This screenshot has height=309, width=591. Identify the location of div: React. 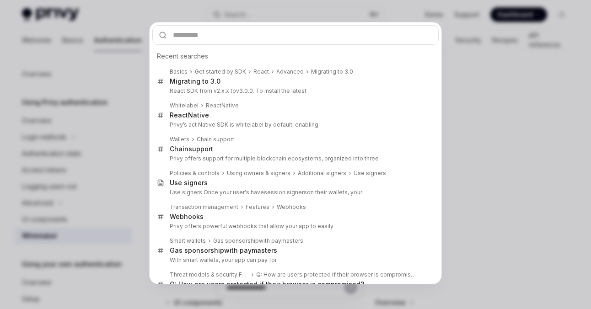
(261, 72).